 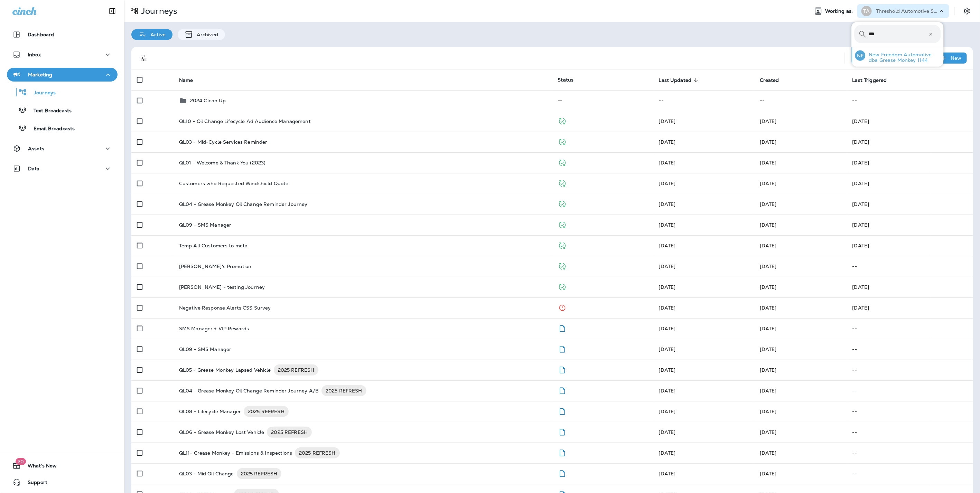 I want to click on p: Assets, so click(x=36, y=148).